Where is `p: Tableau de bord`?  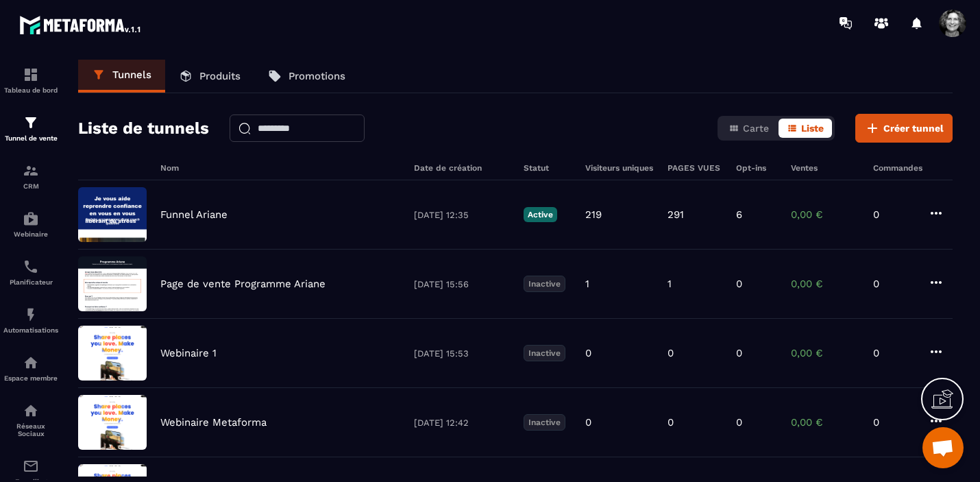 p: Tableau de bord is located at coordinates (31, 90).